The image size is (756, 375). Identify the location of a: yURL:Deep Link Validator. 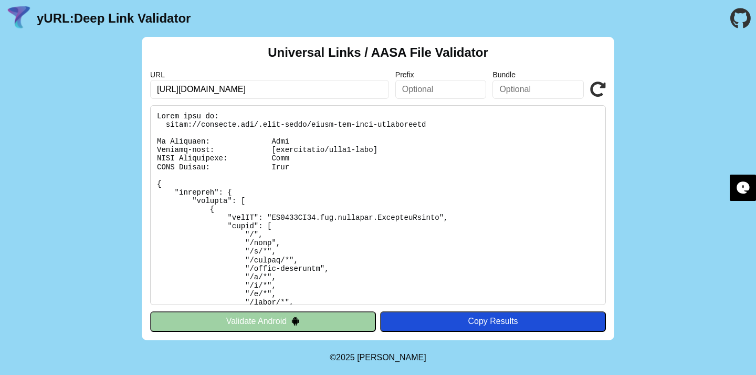
(113, 18).